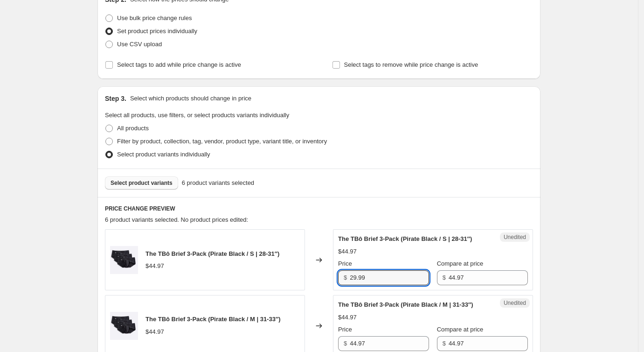  Describe the element at coordinates (411, 65) in the screenshot. I see `span: Select tags to remove while price change is active` at that location.